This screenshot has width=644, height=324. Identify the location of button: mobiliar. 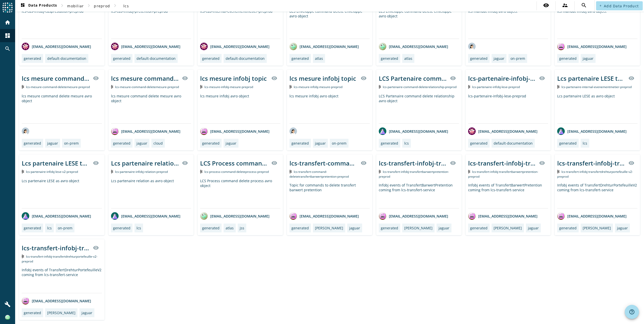
(76, 6).